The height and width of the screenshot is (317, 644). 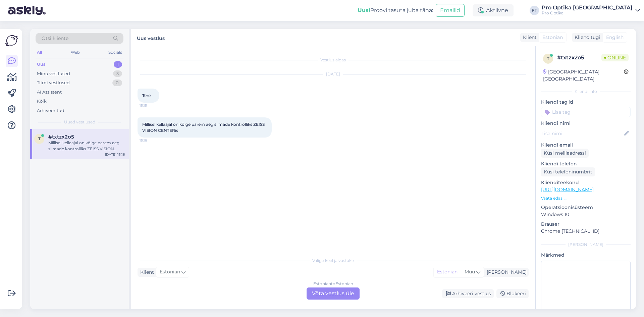 I want to click on div: 3, so click(x=118, y=74).